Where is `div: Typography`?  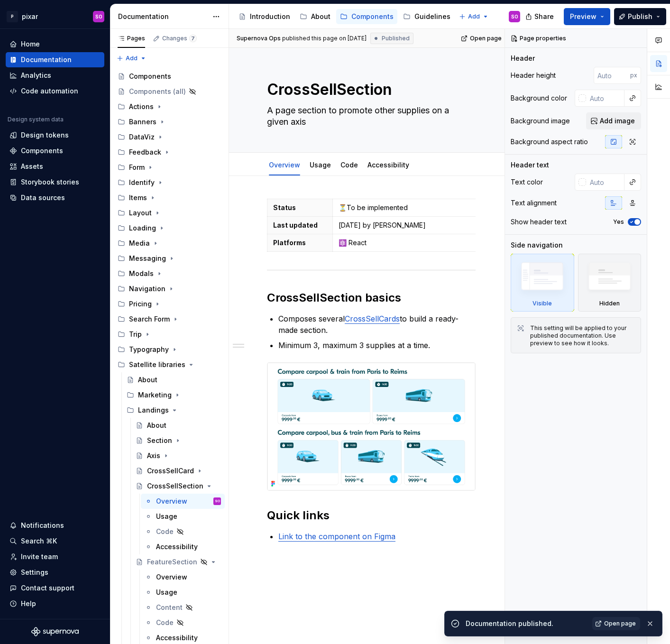
div: Typography is located at coordinates (170, 350).